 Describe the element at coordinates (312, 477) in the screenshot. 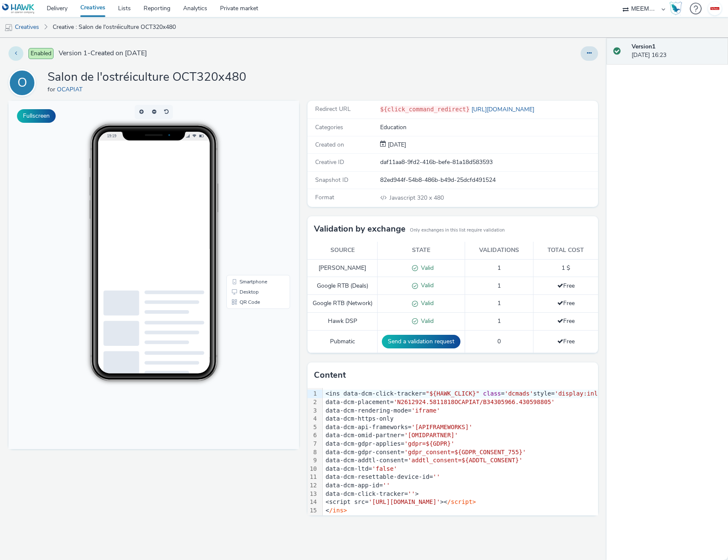

I see `div: 11` at that location.